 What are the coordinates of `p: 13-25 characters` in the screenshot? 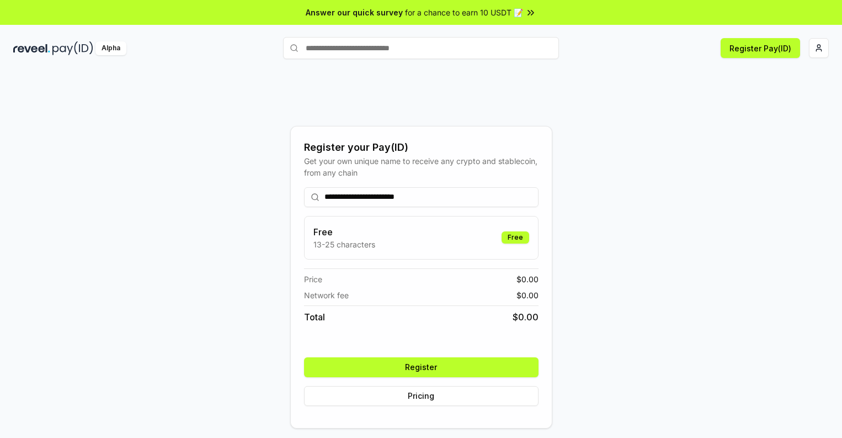 It's located at (344, 244).